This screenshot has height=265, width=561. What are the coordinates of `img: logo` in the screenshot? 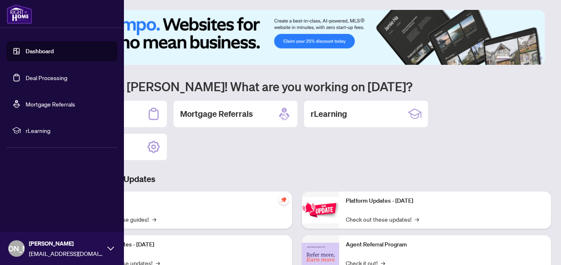 It's located at (19, 14).